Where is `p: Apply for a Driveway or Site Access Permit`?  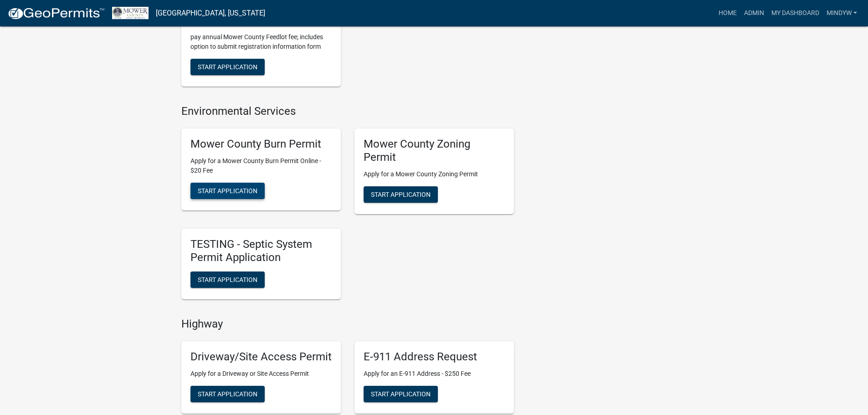 p: Apply for a Driveway or Site Access Permit is located at coordinates (261, 373).